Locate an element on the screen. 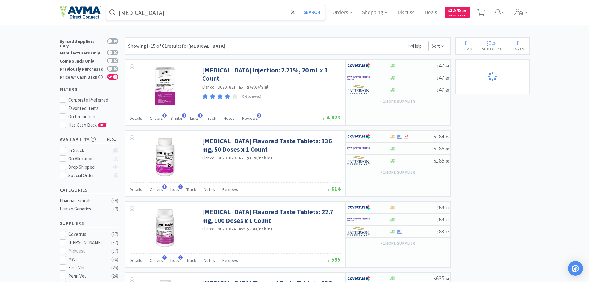  img: 179b8ad10cb342879e92e522e941d1e7_497249.jpg is located at coordinates (165, 157).